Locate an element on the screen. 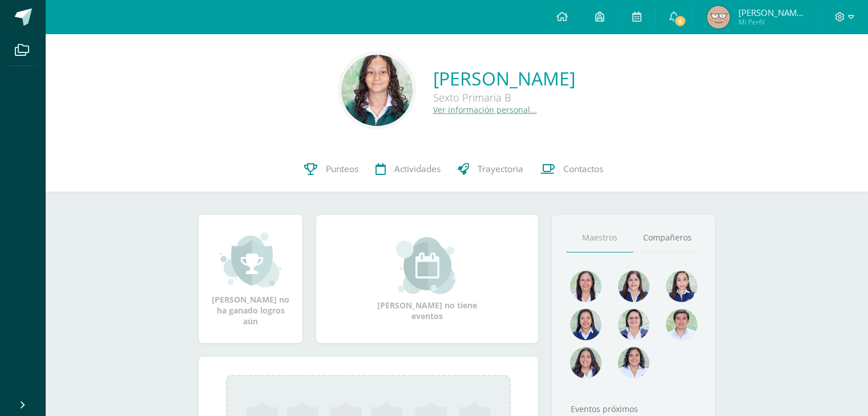 The width and height of the screenshot is (868, 416). span: Trayectoria is located at coordinates (501, 169).